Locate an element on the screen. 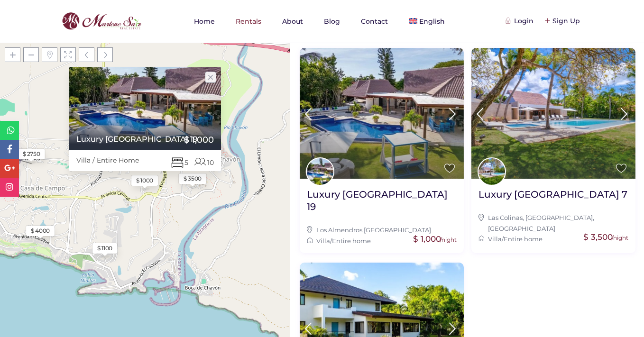  div: Login is located at coordinates (520, 21).